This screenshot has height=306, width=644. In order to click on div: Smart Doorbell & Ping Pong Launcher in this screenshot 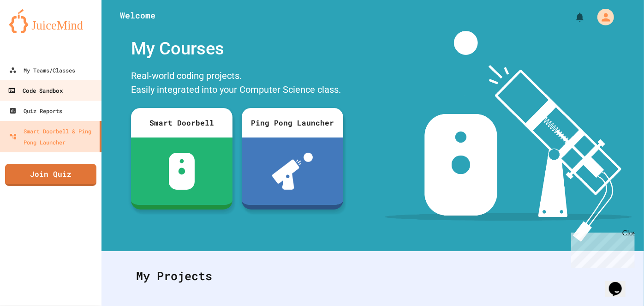, I will do `click(53, 136)`.